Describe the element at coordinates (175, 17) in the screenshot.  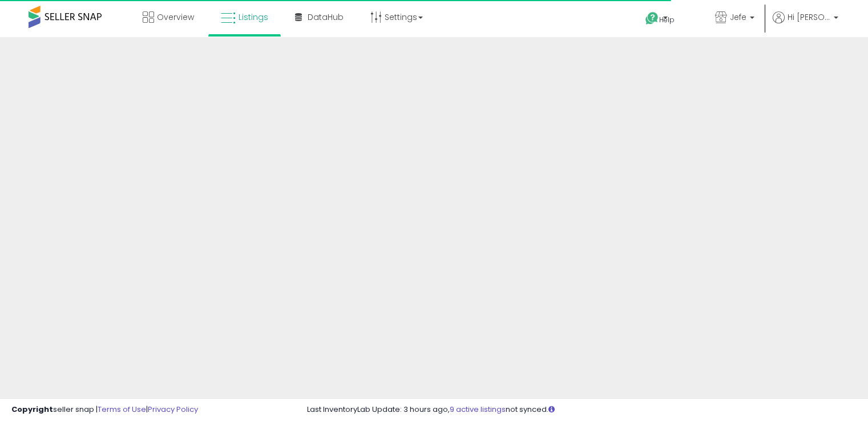
I see `span: Overview` at that location.